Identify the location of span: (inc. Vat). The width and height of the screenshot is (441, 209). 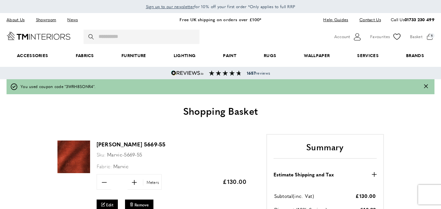
(303, 196).